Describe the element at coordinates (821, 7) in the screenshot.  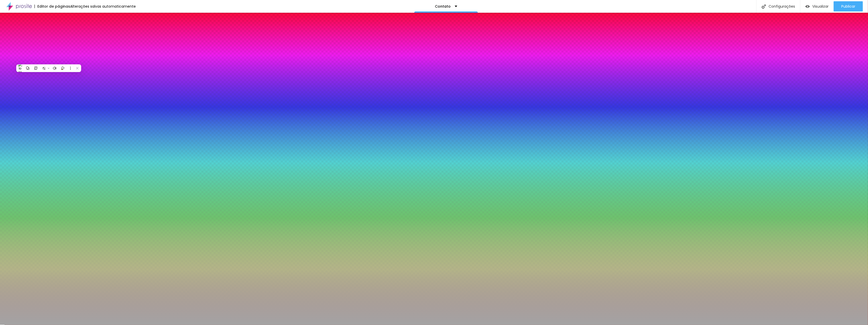
I see `font: Visualizar` at that location.